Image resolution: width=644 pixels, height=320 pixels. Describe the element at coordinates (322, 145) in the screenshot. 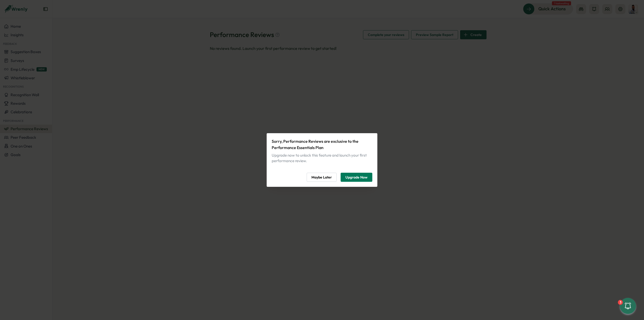

I see `p: Sorry, Performance Reviews are exclusive to the Performance Essentials Plan` at that location.